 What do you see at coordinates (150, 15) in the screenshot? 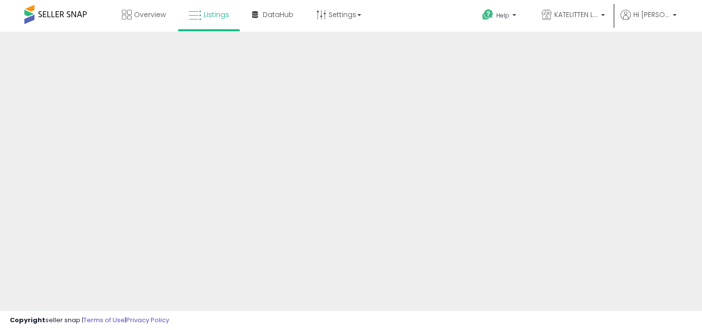
I see `span: Overview` at bounding box center [150, 15].